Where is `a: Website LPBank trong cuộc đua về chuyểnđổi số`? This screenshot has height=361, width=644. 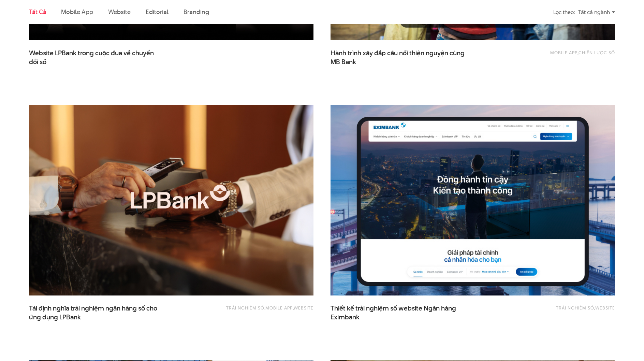
a: Website LPBank trong cuộc đua về chuyểnđổi số is located at coordinates (97, 57).